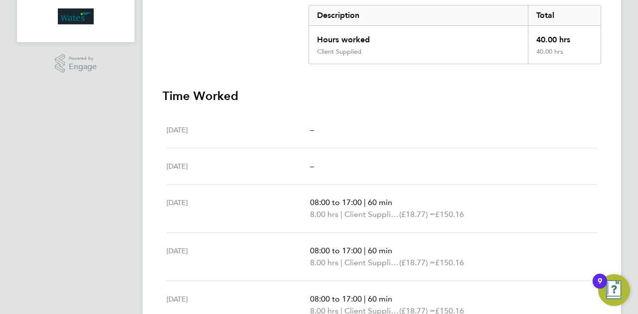  Describe the element at coordinates (76, 16) in the screenshot. I see `a: Go to home page` at that location.